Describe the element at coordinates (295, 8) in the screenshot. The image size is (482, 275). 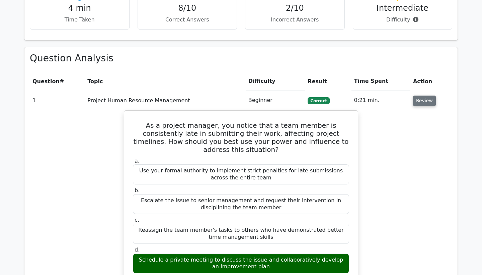
I see `h4: 2/10` at that location.